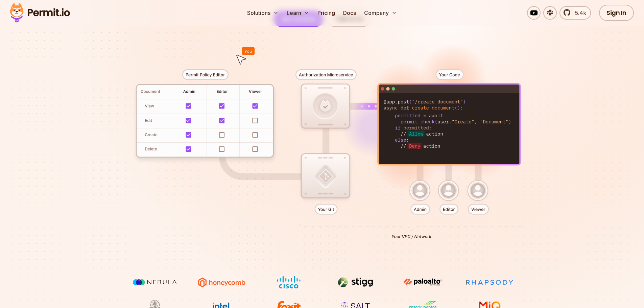 The image size is (644, 308). What do you see at coordinates (40, 13) in the screenshot?
I see `img: Permit logo` at bounding box center [40, 13].